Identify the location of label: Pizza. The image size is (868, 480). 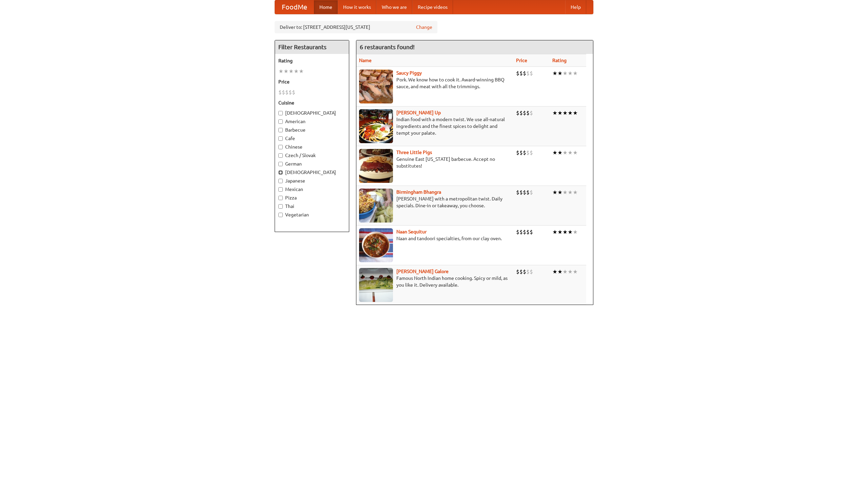
(312, 198).